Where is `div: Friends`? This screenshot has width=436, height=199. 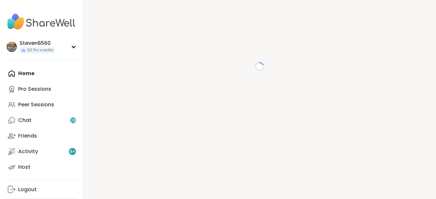 div: Friends is located at coordinates (28, 136).